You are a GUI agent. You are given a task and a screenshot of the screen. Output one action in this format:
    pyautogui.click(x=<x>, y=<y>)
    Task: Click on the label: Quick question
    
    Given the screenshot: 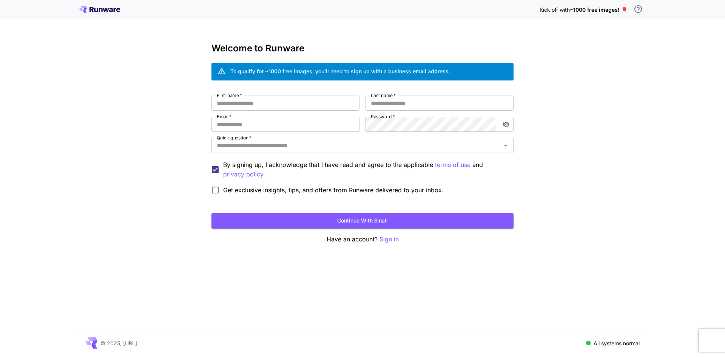 What is the action you would take?
    pyautogui.click(x=234, y=137)
    